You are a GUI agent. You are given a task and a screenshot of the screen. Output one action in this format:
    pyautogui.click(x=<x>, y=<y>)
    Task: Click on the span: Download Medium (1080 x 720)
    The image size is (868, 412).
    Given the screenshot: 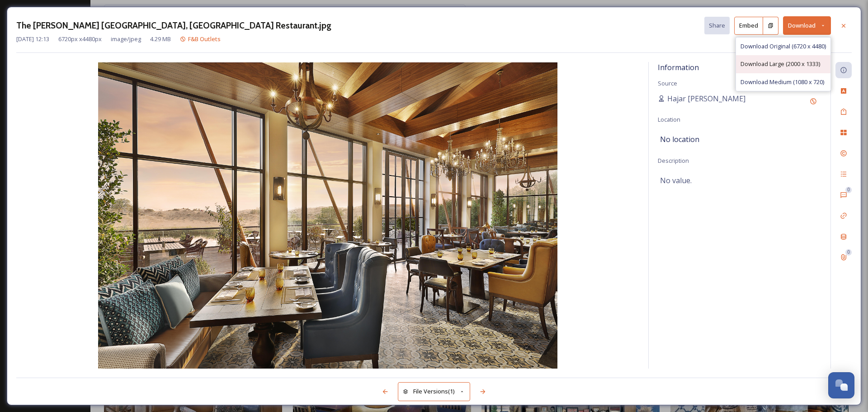 What is the action you would take?
    pyautogui.click(x=782, y=82)
    